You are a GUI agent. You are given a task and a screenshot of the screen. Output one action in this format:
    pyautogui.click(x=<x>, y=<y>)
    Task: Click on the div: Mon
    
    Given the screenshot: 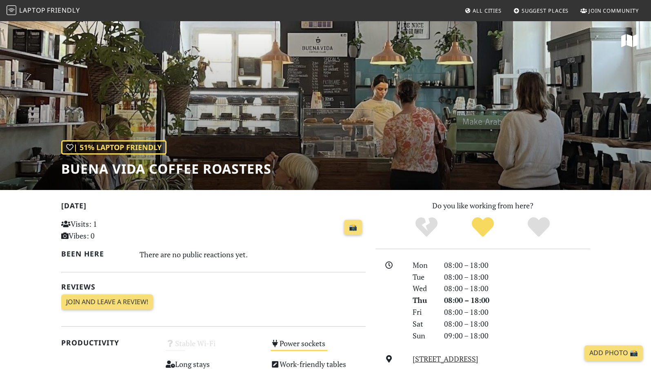 What is the action you would take?
    pyautogui.click(x=423, y=265)
    